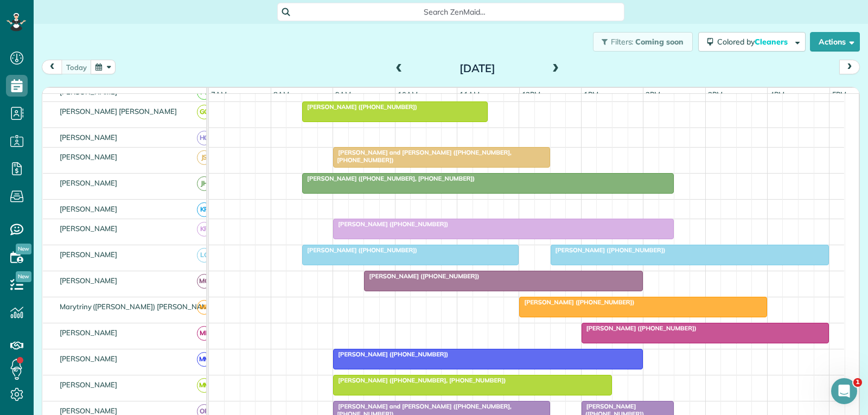 This screenshot has height=415, width=868. Describe the element at coordinates (715, 95) in the screenshot. I see `span: 3pm` at that location.